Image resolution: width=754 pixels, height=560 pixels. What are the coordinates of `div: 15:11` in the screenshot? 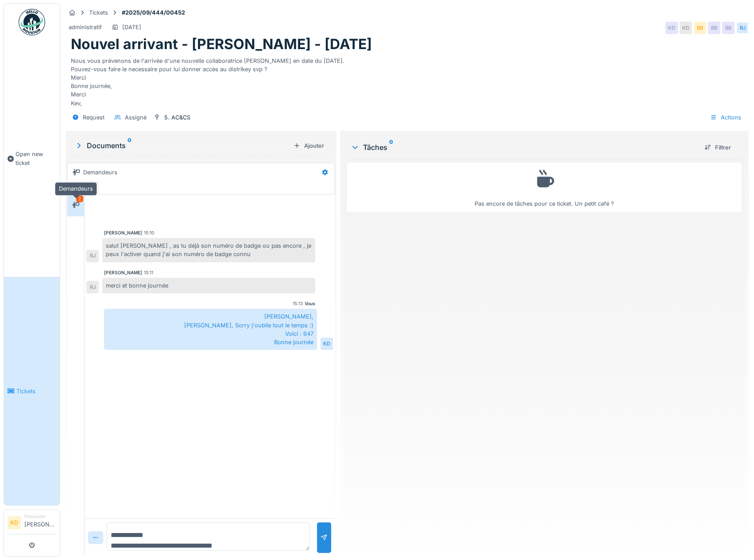 It's located at (148, 273).